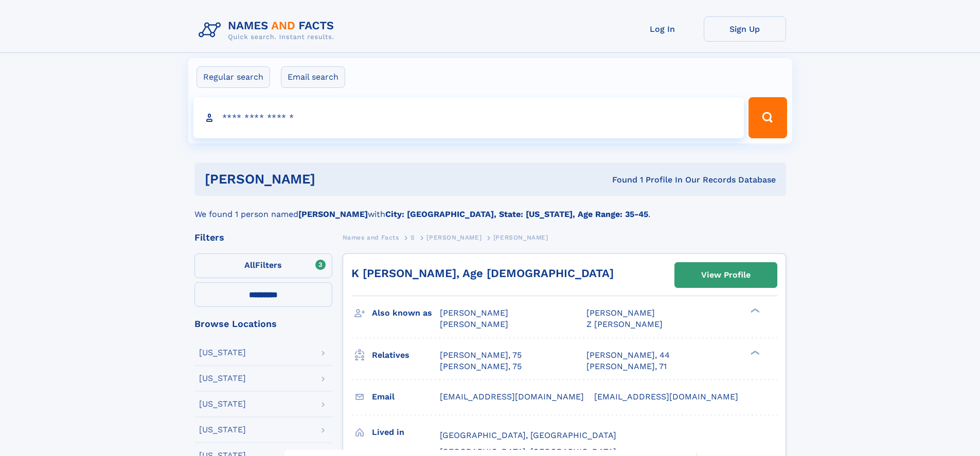  Describe the element at coordinates (767, 118) in the screenshot. I see `button: Search Button` at that location.